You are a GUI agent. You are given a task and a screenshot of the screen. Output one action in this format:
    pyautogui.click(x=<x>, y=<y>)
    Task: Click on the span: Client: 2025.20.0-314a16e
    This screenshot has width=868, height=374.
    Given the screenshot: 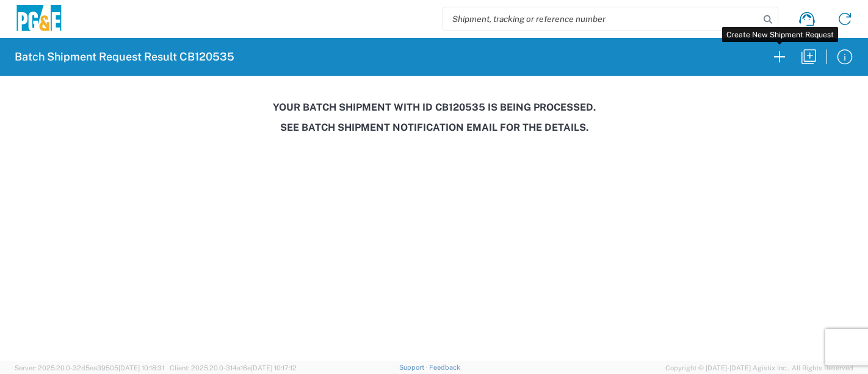 What is the action you would take?
    pyautogui.click(x=233, y=367)
    